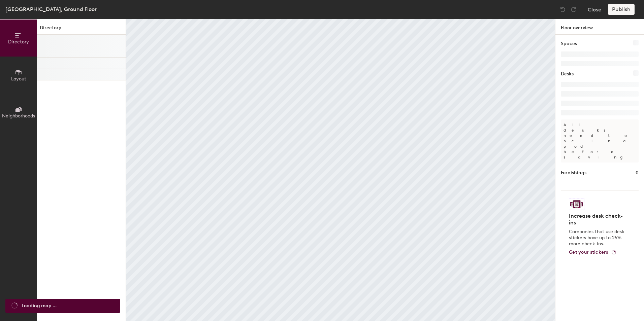 This screenshot has height=321, width=644. Describe the element at coordinates (81, 29) in the screenshot. I see `h1: Directory` at that location.